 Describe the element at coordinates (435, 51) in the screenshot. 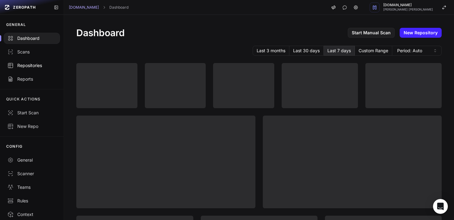

I see `svg: caret sort,` at that location.